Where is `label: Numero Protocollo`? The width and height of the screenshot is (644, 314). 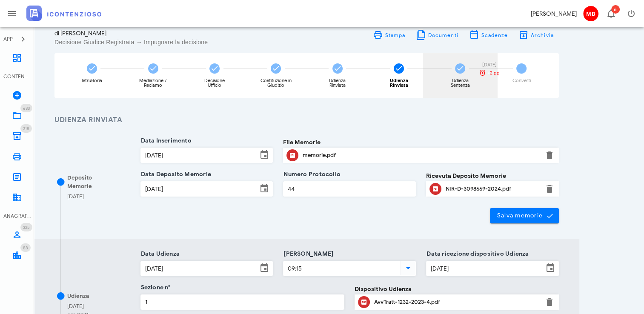
label: Numero Protocollo is located at coordinates (311, 175).